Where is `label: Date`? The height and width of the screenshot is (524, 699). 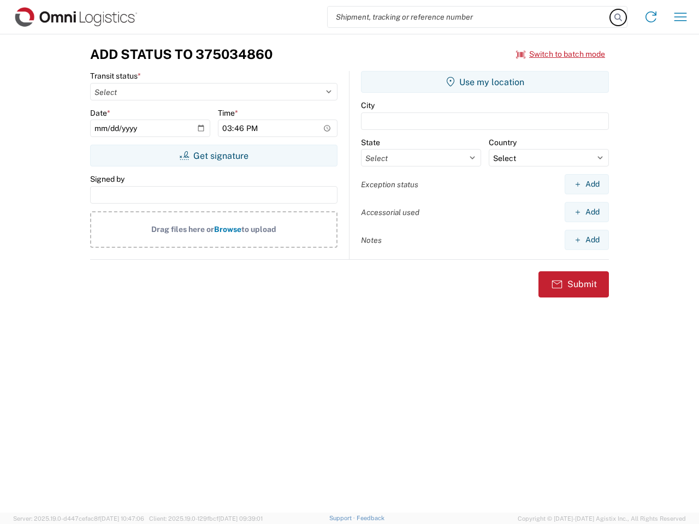
label: Date is located at coordinates (100, 113).